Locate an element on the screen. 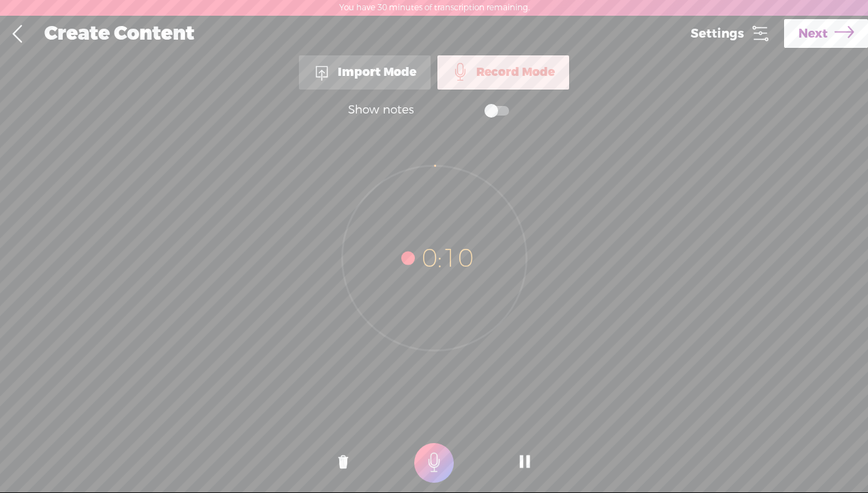 The height and width of the screenshot is (493, 868). div: Create Content is located at coordinates (356, 34).